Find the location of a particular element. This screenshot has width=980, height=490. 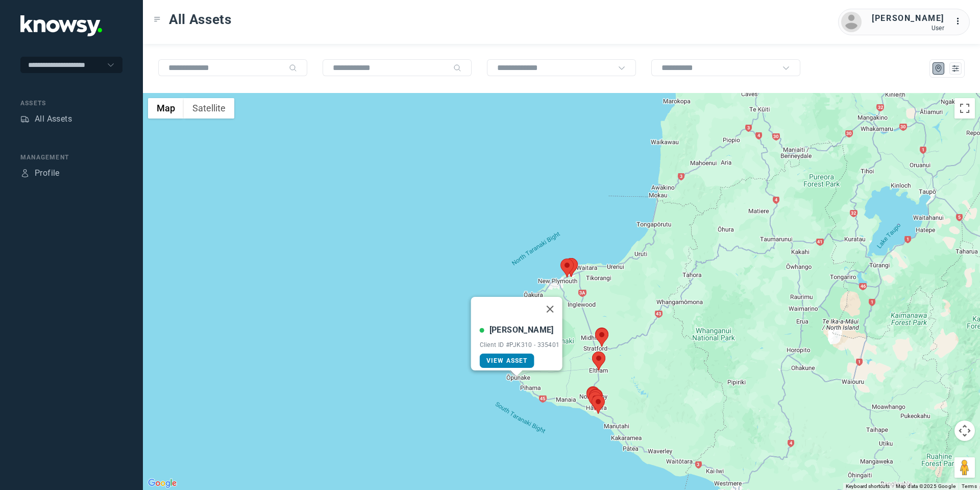

div: All Assets is located at coordinates (53, 119).